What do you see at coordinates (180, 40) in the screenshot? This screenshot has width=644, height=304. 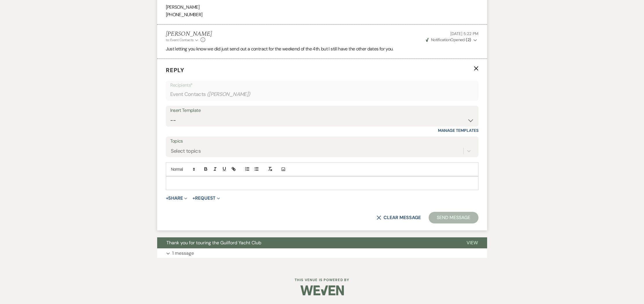 I see `span: to: Event Contacts` at bounding box center [180, 40].